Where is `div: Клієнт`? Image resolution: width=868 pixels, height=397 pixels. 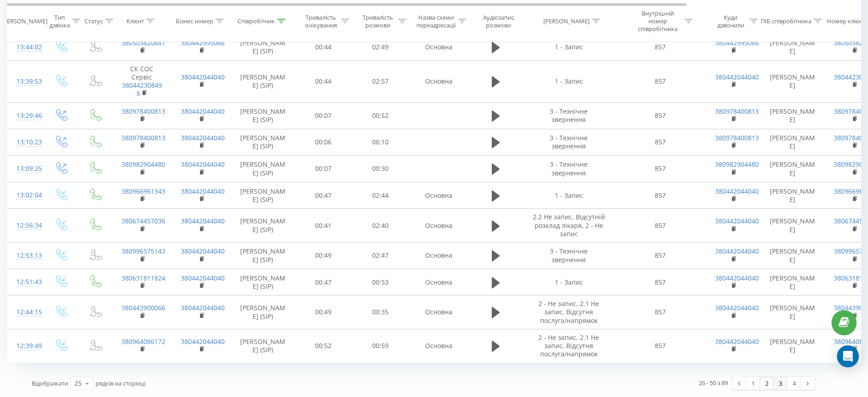
div: Клієнт is located at coordinates (135, 21).